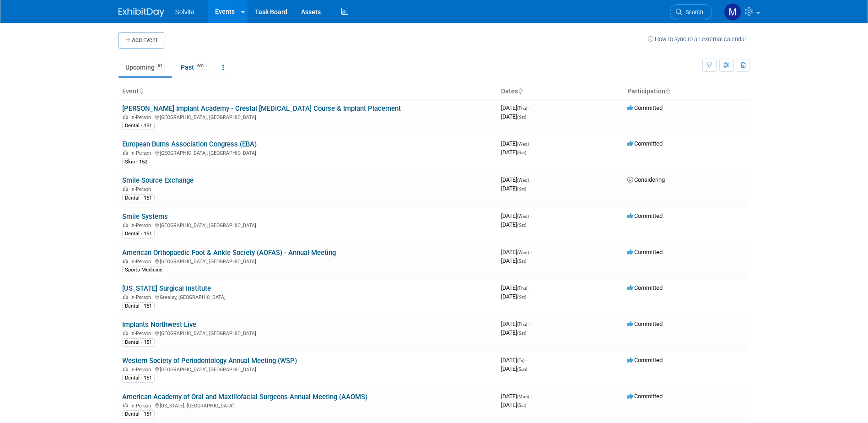 The image size is (868, 423). What do you see at coordinates (522, 369) in the screenshot?
I see `span: (Sun)` at bounding box center [522, 369].